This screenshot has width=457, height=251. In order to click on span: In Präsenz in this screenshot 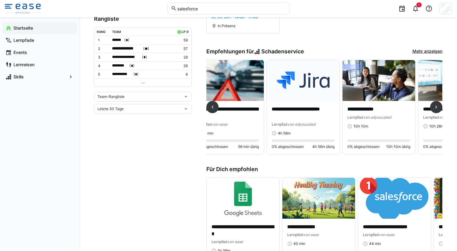, I will do `click(226, 26)`.